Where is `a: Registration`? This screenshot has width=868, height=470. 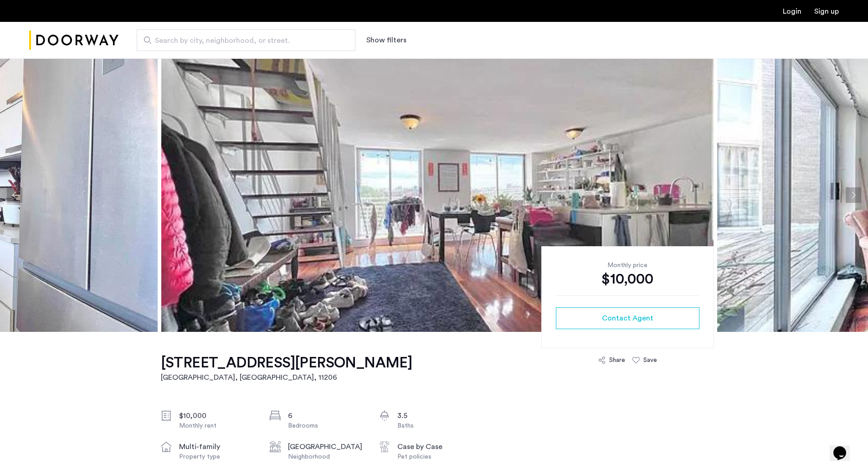 a: Registration is located at coordinates (826, 11).